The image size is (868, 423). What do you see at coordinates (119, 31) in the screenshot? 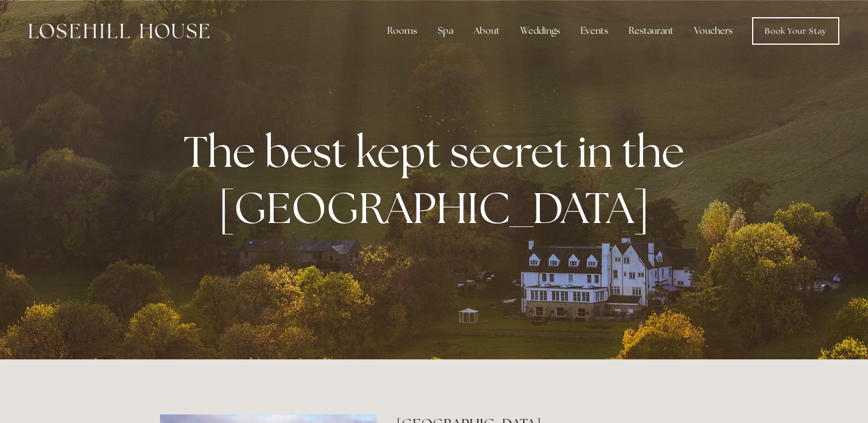
I see `img: Losehill House` at bounding box center [119, 31].